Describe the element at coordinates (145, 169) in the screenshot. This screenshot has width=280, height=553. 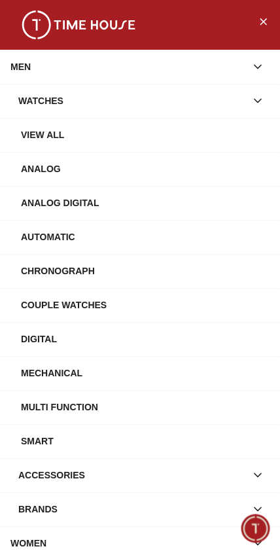
I see `div: Analog` at that location.